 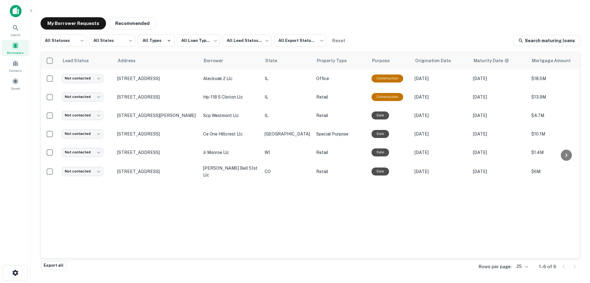 I want to click on img: capitalize-icon.png, so click(x=16, y=11).